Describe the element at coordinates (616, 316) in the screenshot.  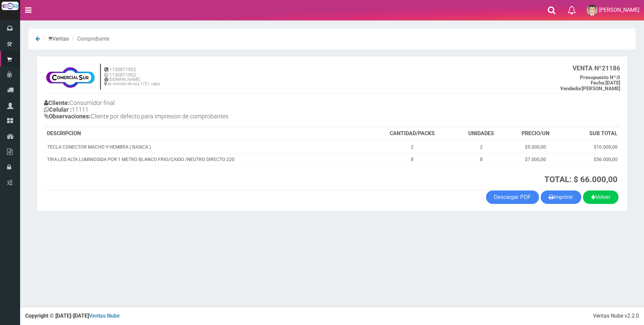
I see `div: Ventas Nube v2.2.0` at that location.